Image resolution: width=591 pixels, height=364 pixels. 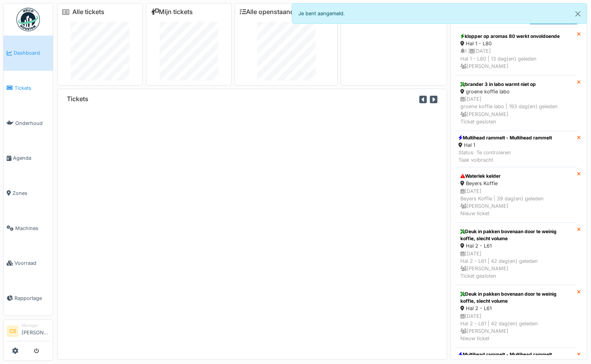 What do you see at coordinates (32, 88) in the screenshot?
I see `span: Tickets` at bounding box center [32, 88].